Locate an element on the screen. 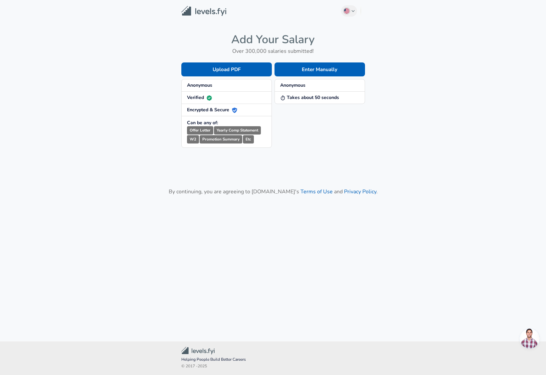 This screenshot has width=546, height=375. button: Enter Manually is located at coordinates (320, 69).